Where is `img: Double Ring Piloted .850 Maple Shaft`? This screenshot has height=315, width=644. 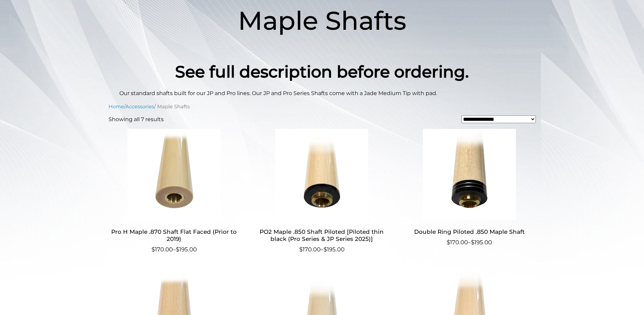 img: Double Ring Piloted .850 Maple Shaft is located at coordinates (469, 175).